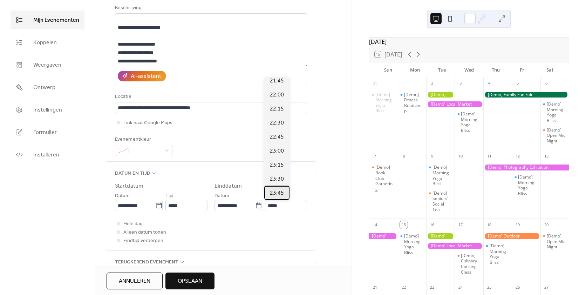  Describe the element at coordinates (145, 232) in the screenshot. I see `span: Alleen datum tonen` at that location.